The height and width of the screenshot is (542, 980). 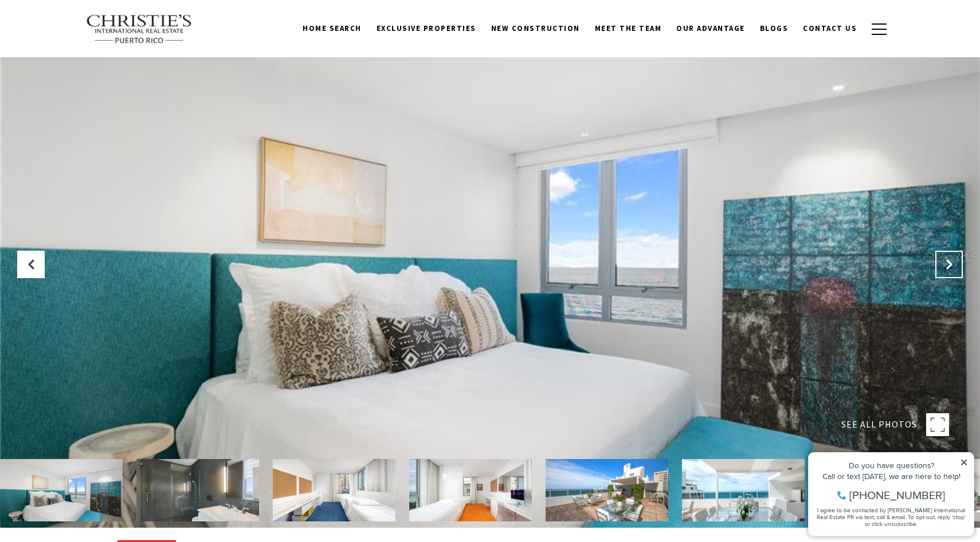 What do you see at coordinates (607, 490) in the screenshot?
I see `img: sold` at bounding box center [607, 490].